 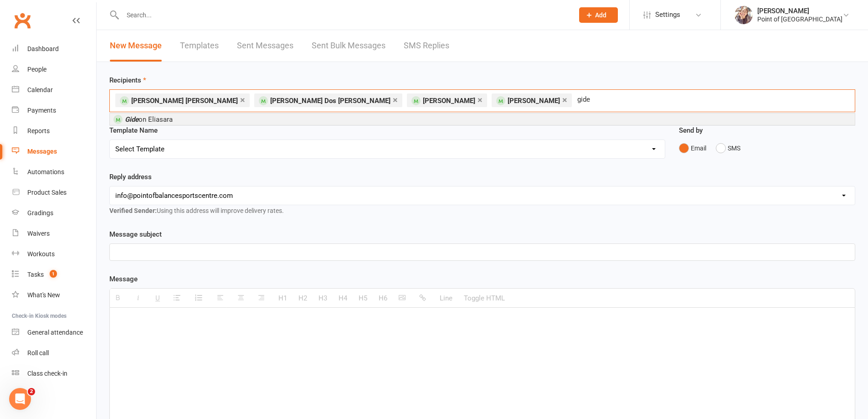 I want to click on a: Class kiosk mode, so click(x=54, y=373).